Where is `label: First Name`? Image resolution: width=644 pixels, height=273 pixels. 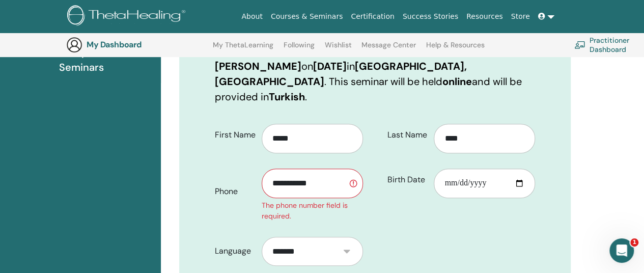 label: First Name is located at coordinates (234, 135).